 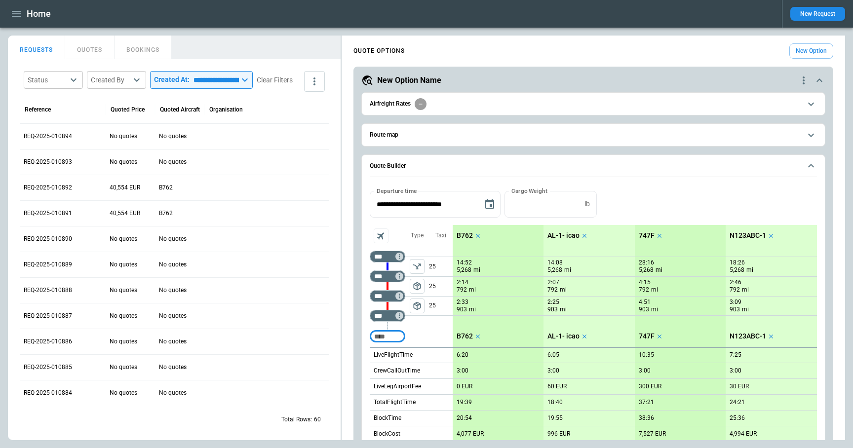 I want to click on p: 0 EUR, so click(x=464, y=386).